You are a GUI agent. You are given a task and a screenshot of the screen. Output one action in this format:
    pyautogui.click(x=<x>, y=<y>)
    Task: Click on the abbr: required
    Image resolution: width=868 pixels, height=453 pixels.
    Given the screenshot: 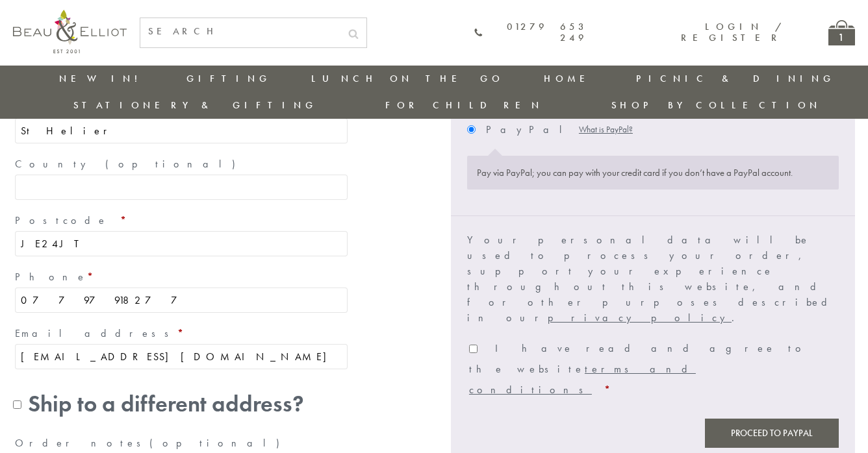 What is the action you would take?
    pyautogui.click(x=607, y=390)
    